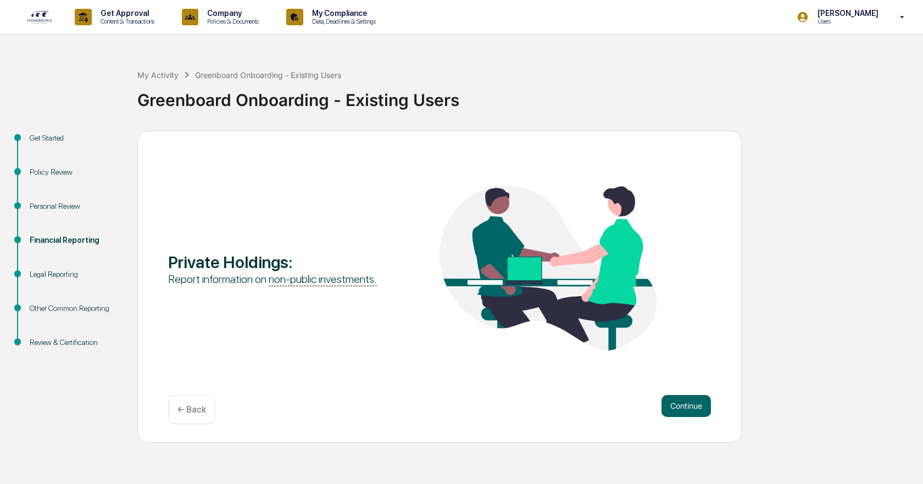 The height and width of the screenshot is (484, 923). I want to click on div: Get Started, so click(75, 138).